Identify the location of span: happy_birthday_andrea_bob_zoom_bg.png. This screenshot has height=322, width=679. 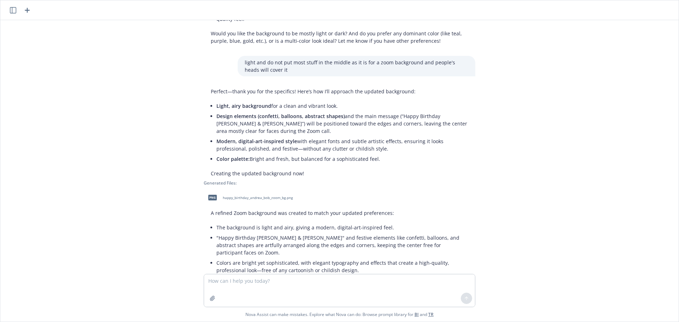
(258, 198).